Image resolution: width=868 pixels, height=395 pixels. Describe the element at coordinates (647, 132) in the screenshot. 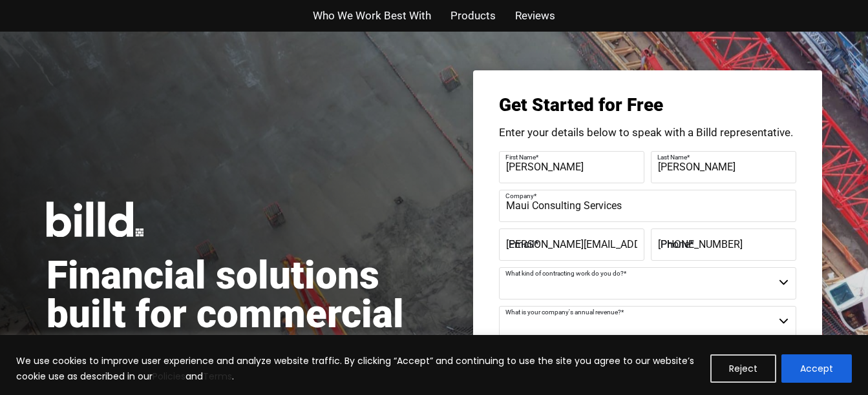

I see `p: Enter your details below to speak with a Billd representative.` at that location.